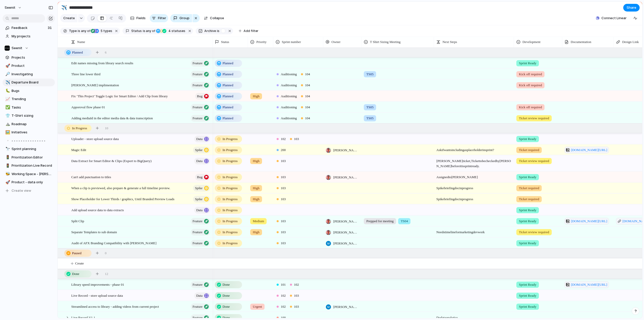  Describe the element at coordinates (171, 31) in the screenshot. I see `button: 4 statuses` at that location.